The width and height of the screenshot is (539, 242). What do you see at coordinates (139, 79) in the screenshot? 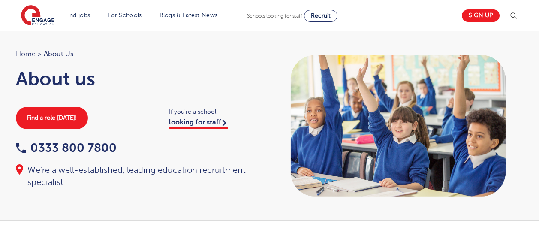
I see `h1: About us` at bounding box center [139, 79].